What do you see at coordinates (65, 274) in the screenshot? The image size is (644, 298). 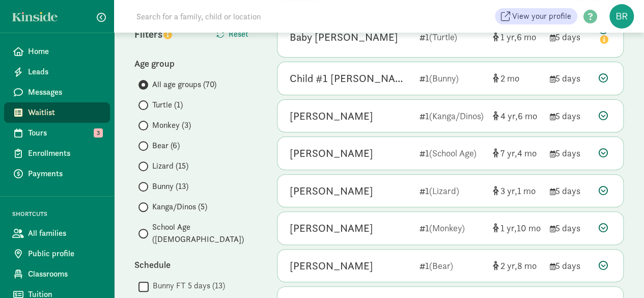 I see `span: Classrooms` at bounding box center [65, 274].